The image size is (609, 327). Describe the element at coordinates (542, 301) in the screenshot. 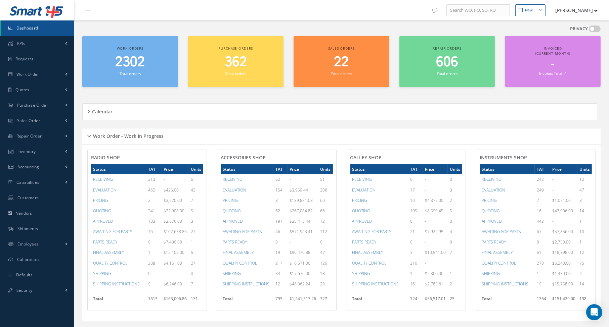

I see `td: 1364` at that location.